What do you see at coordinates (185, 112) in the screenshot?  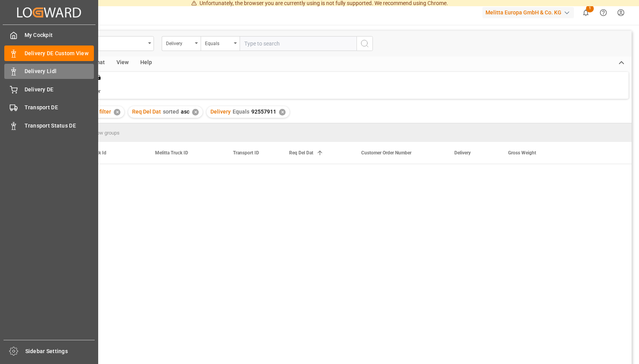 I see `span: asc` at bounding box center [185, 112].